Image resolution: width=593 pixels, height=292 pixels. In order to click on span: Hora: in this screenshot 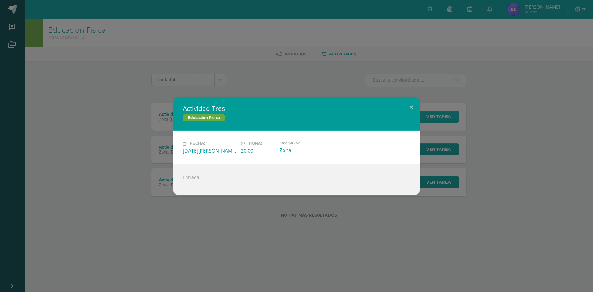, I will do `click(255, 143)`.